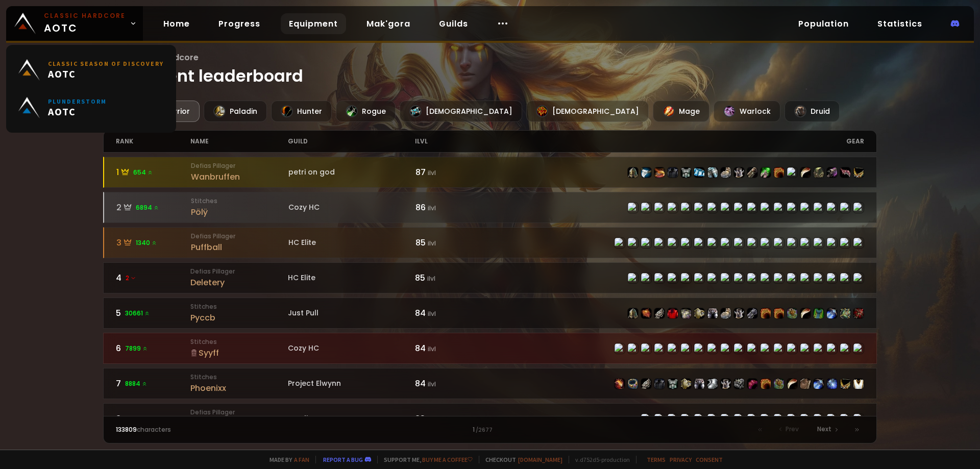 The image size is (980, 469). I want to click on div: 4, so click(153, 278).